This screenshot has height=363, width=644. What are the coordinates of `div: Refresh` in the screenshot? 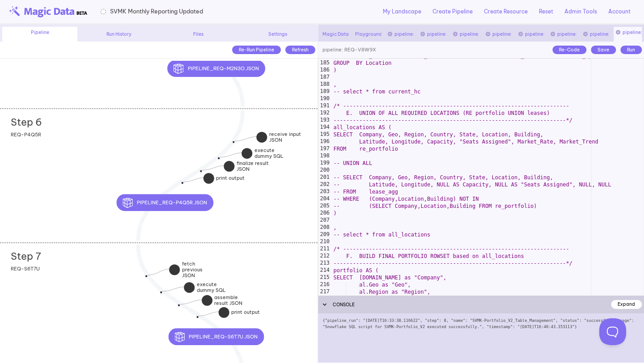 It's located at (300, 49).